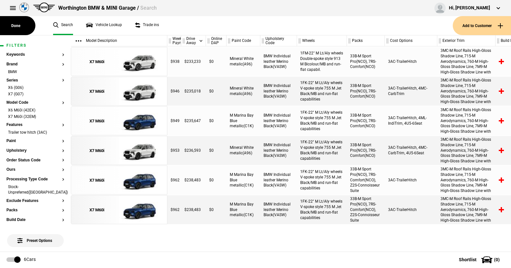 Image resolution: width=511 pixels, height=268 pixels. What do you see at coordinates (147, 25) in the screenshot?
I see `a: Trade ins` at bounding box center [147, 25].